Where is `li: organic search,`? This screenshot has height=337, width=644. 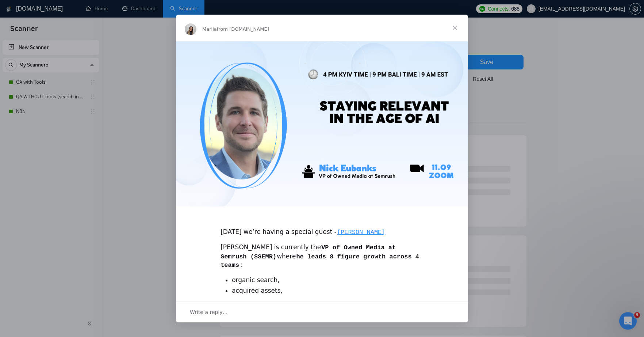
li: organic search, is located at coordinates (327, 281).